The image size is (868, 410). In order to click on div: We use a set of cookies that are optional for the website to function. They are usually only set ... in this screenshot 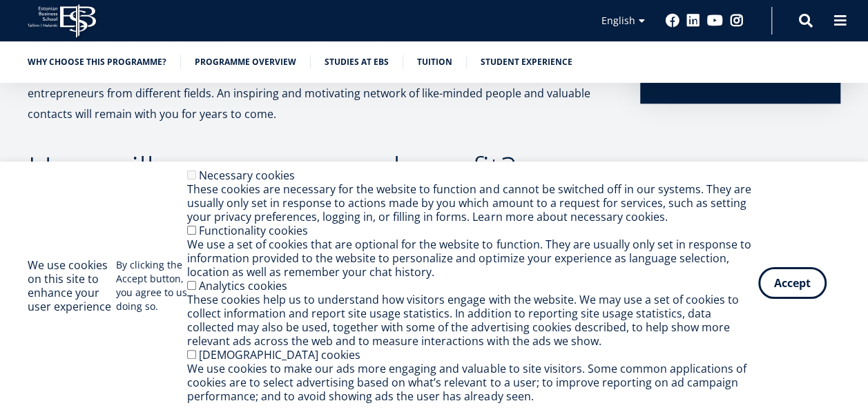, I will do `click(472, 258)`.